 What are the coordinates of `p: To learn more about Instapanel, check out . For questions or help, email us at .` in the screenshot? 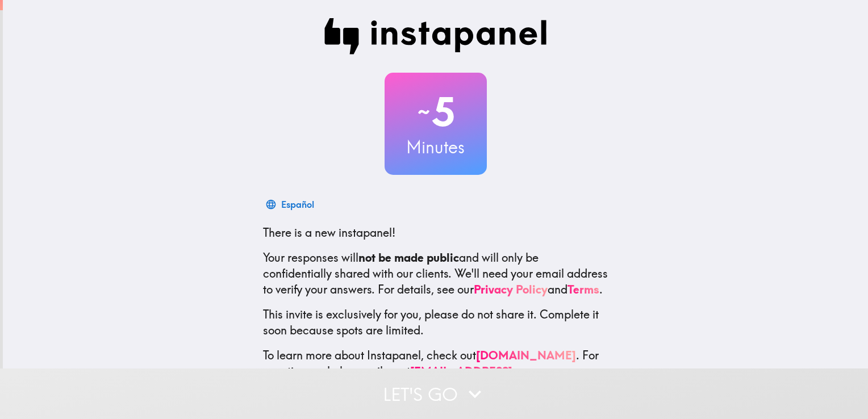 It's located at (436, 372).